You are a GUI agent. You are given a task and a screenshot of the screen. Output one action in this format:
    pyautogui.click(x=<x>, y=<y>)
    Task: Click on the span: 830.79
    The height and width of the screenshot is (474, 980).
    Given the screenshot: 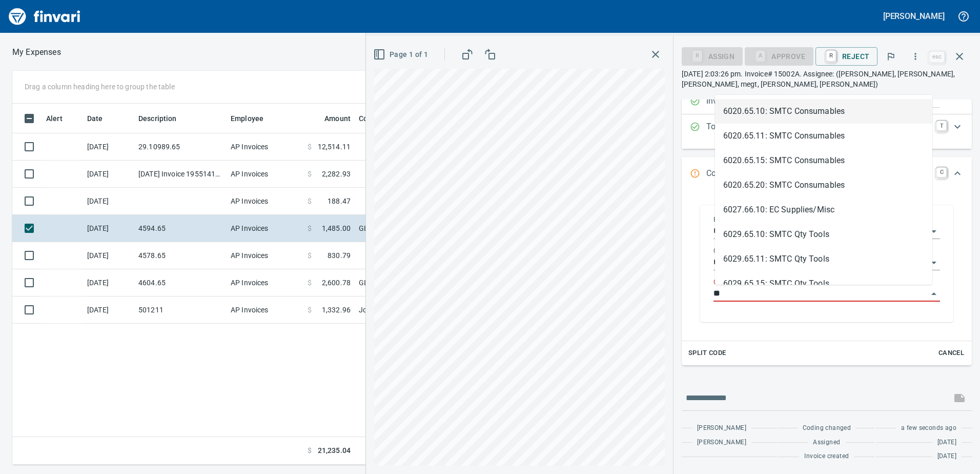 What is the action you would take?
    pyautogui.click(x=339, y=255)
    